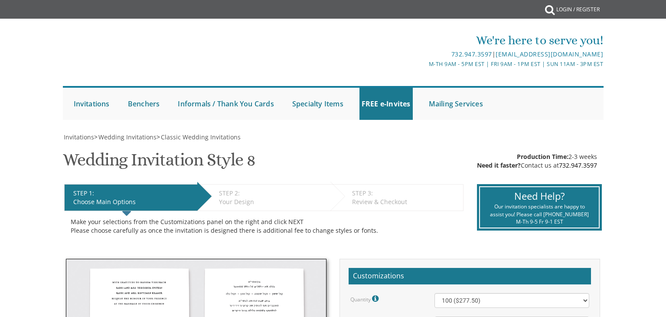  Describe the element at coordinates (133, 202) in the screenshot. I see `div: Choose Main Options` at that location.